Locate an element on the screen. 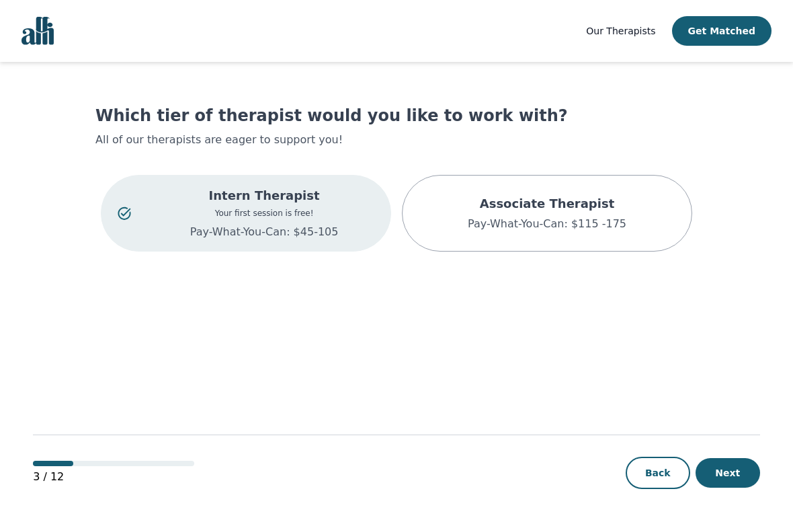  button: Back is located at coordinates (658, 473).